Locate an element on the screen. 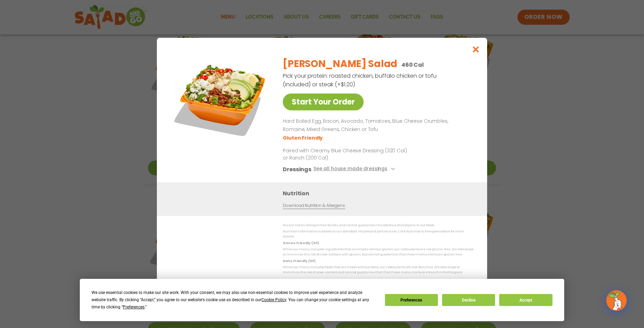 The height and width of the screenshot is (328, 644). p: While our menu includes ingredients that are made without gluten, our restaurants are not gluten ... is located at coordinates (378, 252).